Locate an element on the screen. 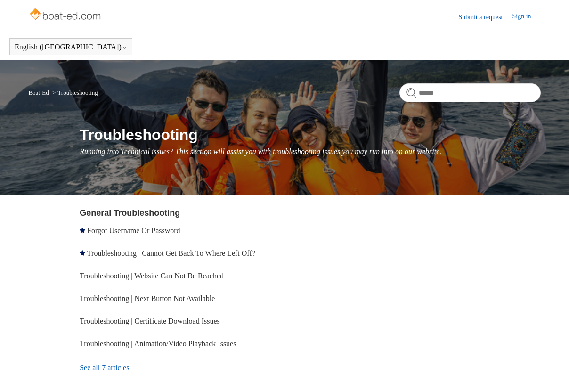  input: Search is located at coordinates (470, 93).